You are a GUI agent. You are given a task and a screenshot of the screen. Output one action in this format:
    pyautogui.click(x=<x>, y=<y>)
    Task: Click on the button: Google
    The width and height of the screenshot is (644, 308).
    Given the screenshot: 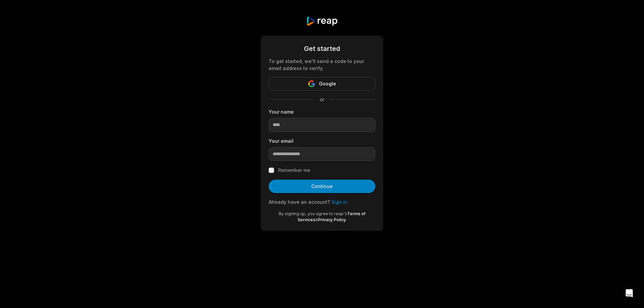 What is the action you would take?
    pyautogui.click(x=322, y=84)
    